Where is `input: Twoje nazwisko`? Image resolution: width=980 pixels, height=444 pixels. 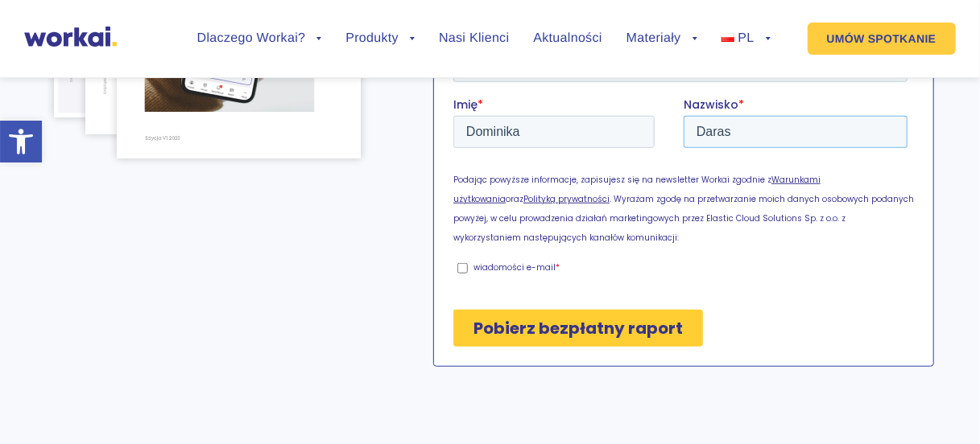 input: Twoje nazwisko is located at coordinates (342, 102).